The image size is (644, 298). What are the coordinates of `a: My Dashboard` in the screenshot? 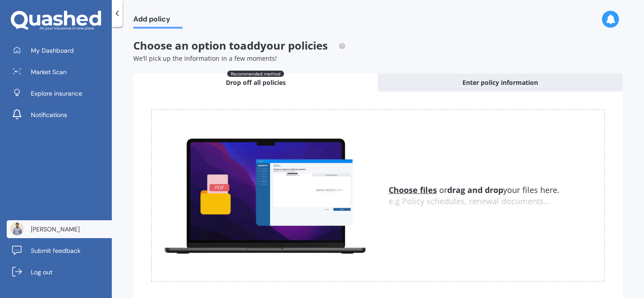 It's located at (59, 50).